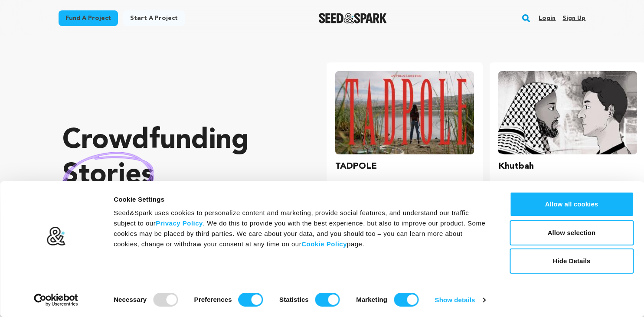  I want to click on a: Login, so click(547, 18).